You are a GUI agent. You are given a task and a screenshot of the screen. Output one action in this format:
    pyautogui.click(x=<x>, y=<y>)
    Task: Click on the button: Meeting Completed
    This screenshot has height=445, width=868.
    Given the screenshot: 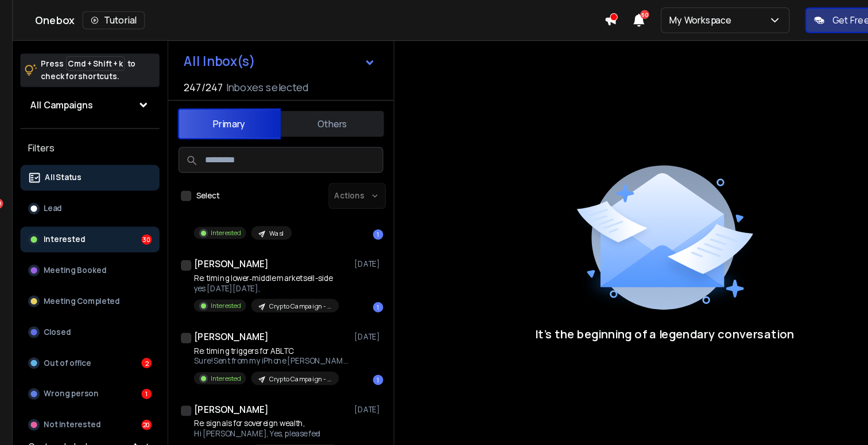 What is the action you would take?
    pyautogui.click(x=115, y=297)
    